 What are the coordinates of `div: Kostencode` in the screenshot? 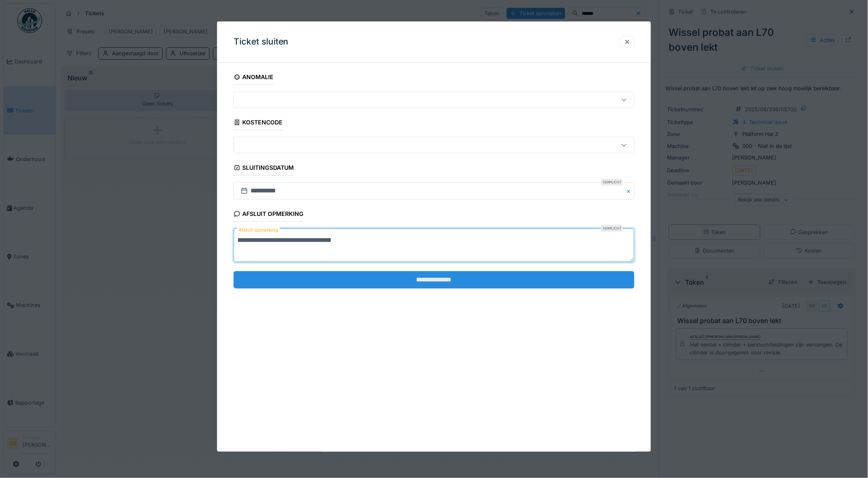 It's located at (258, 123).